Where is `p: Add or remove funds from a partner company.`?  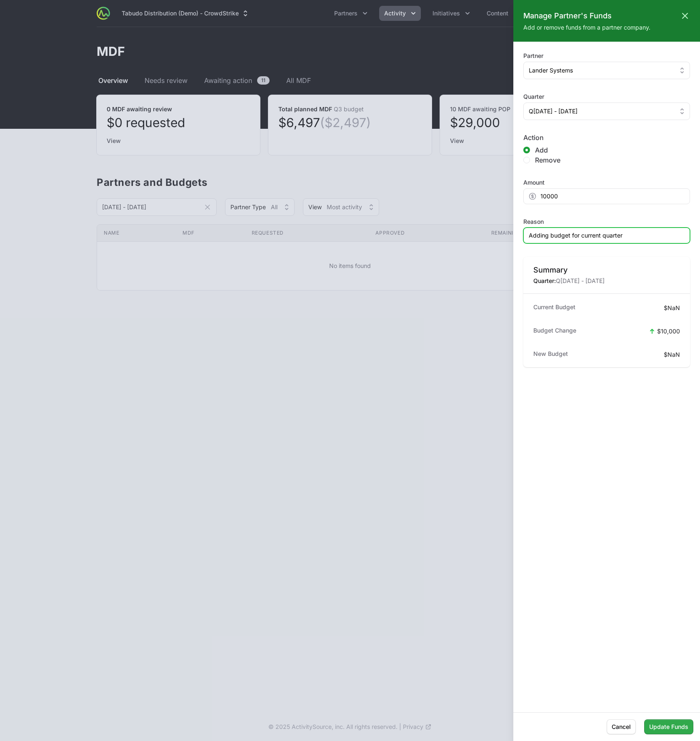 p: Add or remove funds from a partner company. is located at coordinates (607, 28).